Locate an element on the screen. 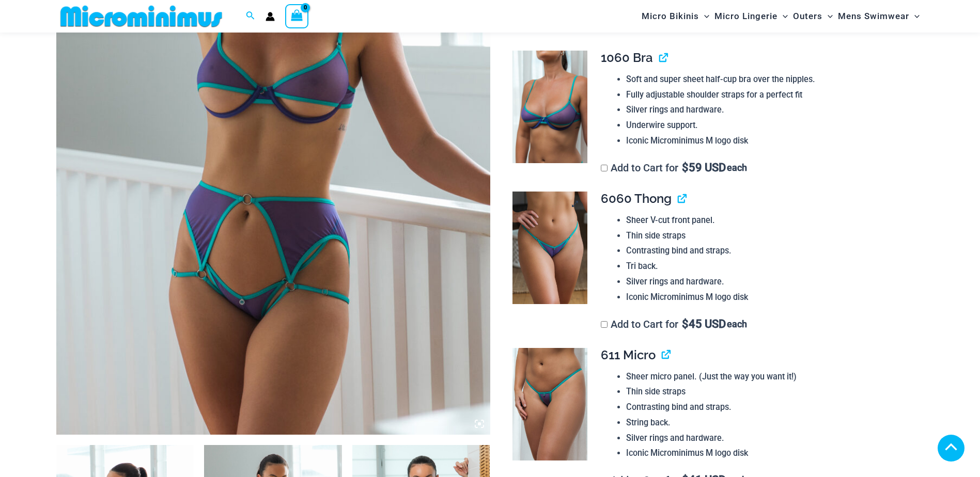  li: Sheer micro panel. (Just the way you want it!) is located at coordinates (771, 377).